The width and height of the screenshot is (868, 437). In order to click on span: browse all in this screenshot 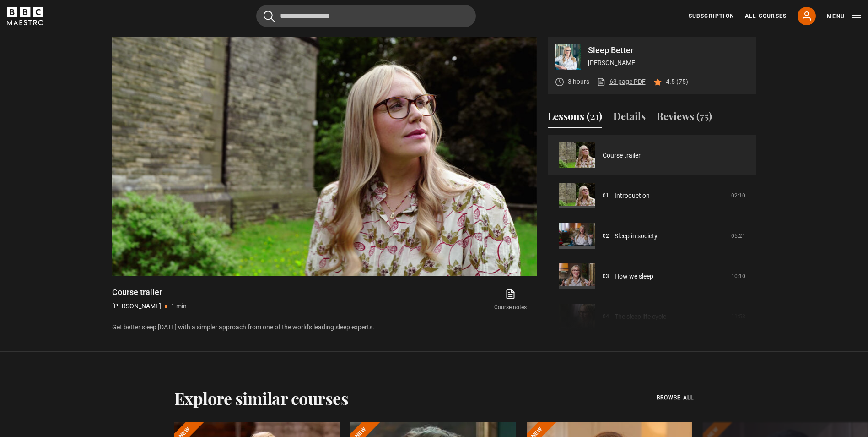, I will do `click(676, 397)`.